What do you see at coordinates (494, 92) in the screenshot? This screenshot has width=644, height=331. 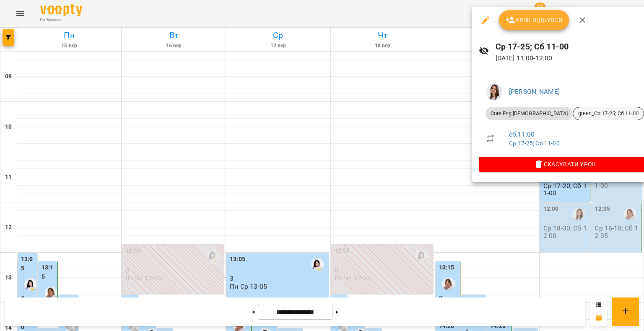 I see `img: 254062d7435ce010e47df81fbdad6a99.jpg` at bounding box center [494, 92].